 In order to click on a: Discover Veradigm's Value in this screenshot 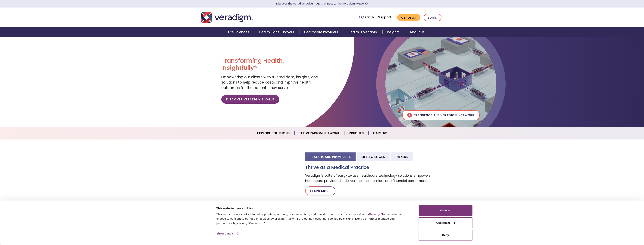, I will do `click(250, 99)`.